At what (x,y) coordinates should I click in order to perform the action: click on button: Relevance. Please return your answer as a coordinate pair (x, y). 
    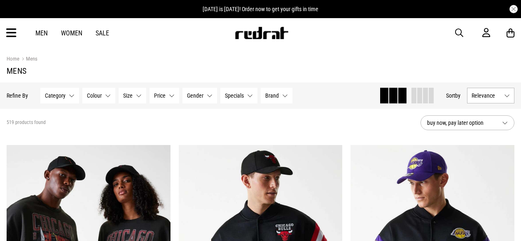
    Looking at the image, I should click on (491, 96).